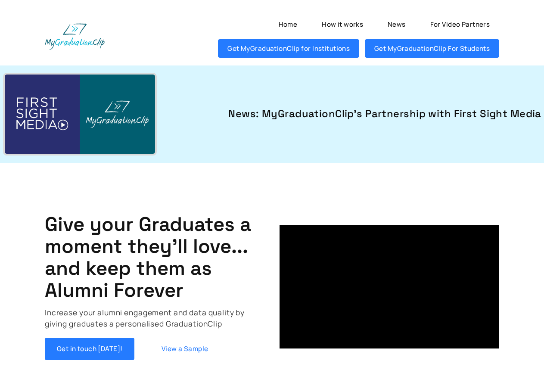 The height and width of the screenshot is (392, 544). I want to click on a: Get MyGraduationClip For Students, so click(432, 49).